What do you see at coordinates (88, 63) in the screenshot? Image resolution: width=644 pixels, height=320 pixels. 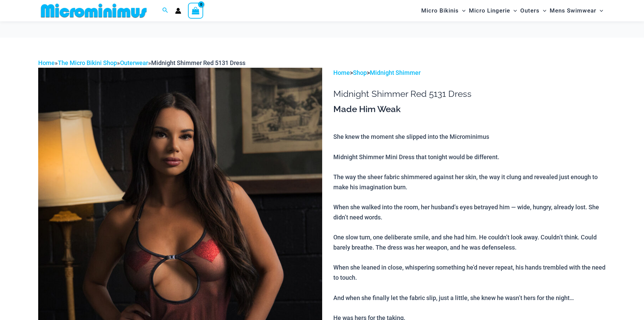 I see `a: The Micro Bikini Shop` at bounding box center [88, 63].